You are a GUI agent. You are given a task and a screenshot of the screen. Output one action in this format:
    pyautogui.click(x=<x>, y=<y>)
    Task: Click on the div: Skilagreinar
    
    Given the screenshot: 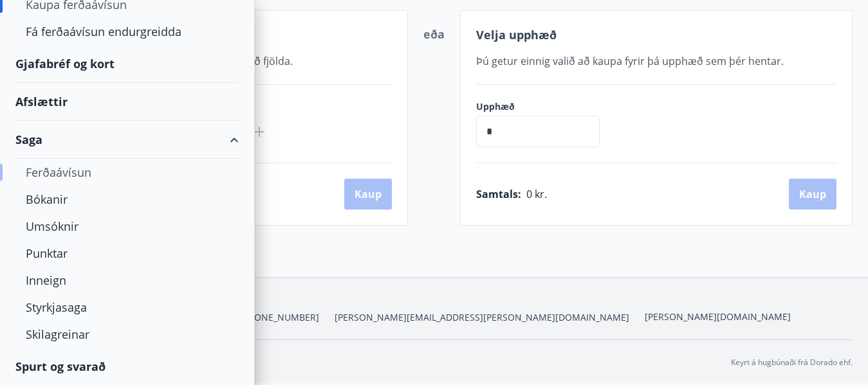 What is the action you would take?
    pyautogui.click(x=127, y=335)
    